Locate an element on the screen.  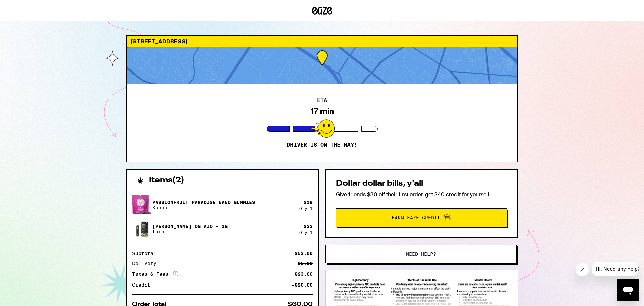
span: Need help? is located at coordinates (421, 254).